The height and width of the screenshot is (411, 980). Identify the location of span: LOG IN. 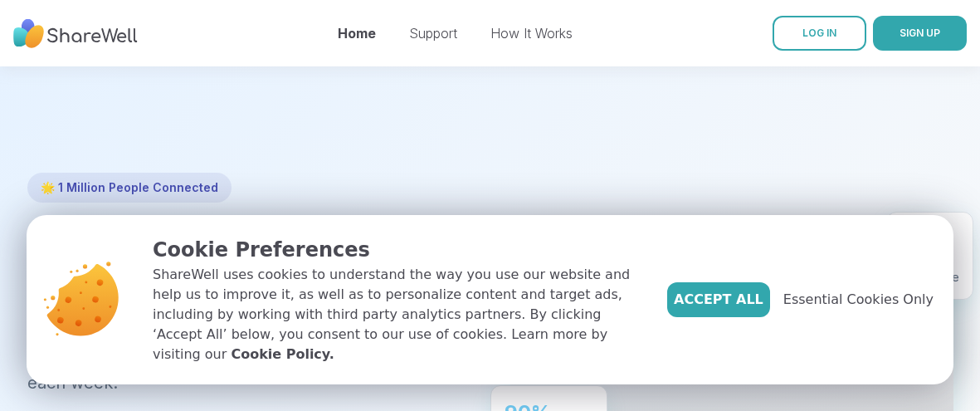
(819, 33).